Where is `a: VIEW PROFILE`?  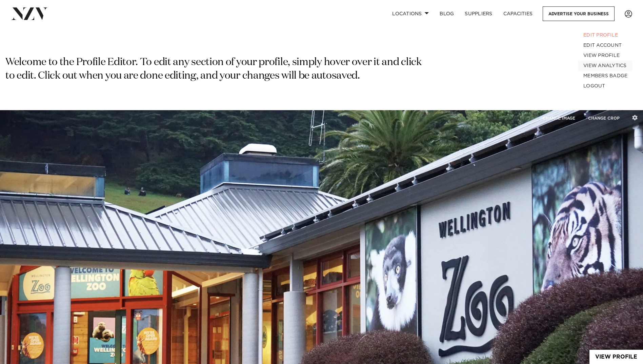 a: VIEW PROFILE is located at coordinates (605, 56).